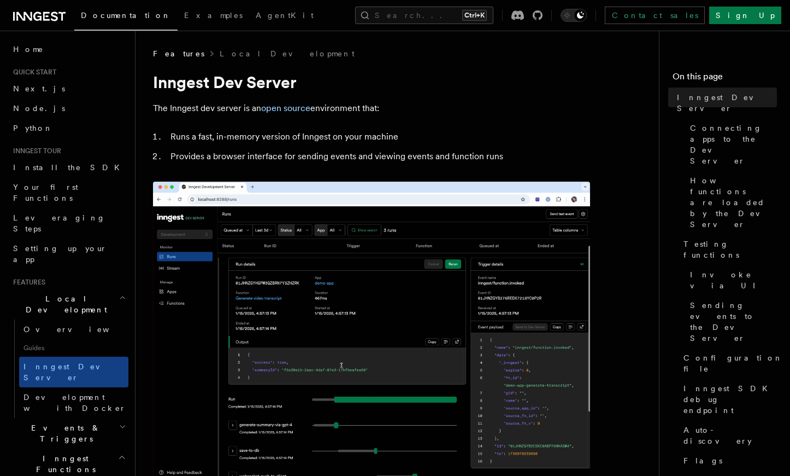 This screenshot has height=476, width=790. What do you see at coordinates (68, 108) in the screenshot?
I see `a: Node.js` at bounding box center [68, 108].